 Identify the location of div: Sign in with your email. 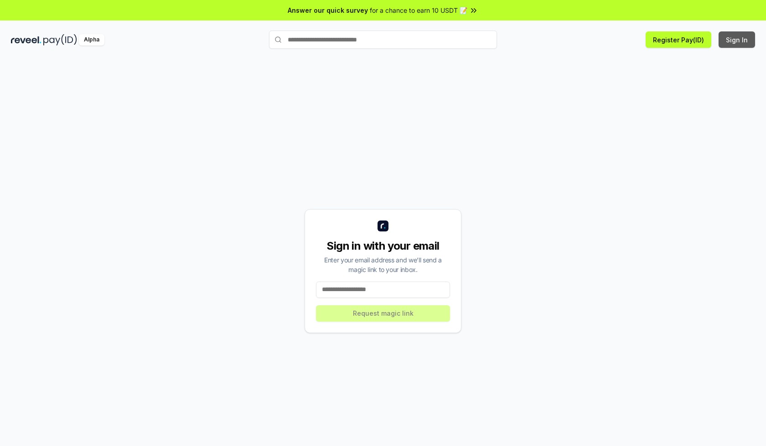
(383, 246).